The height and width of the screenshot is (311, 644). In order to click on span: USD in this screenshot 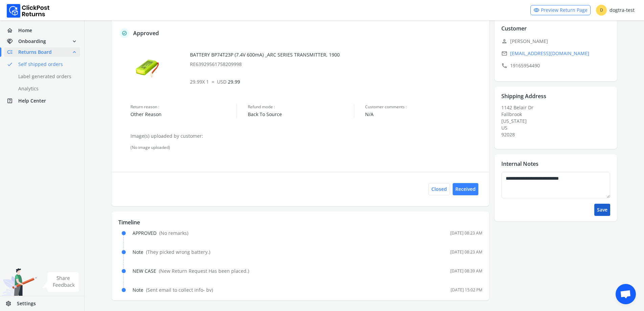, I will do `click(222, 82)`.